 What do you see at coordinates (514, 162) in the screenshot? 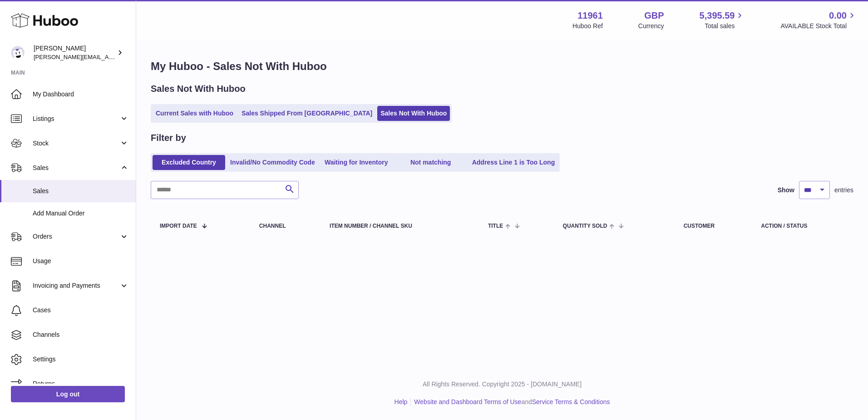
I see `a: Address Line 1 is Too Long` at bounding box center [514, 162].